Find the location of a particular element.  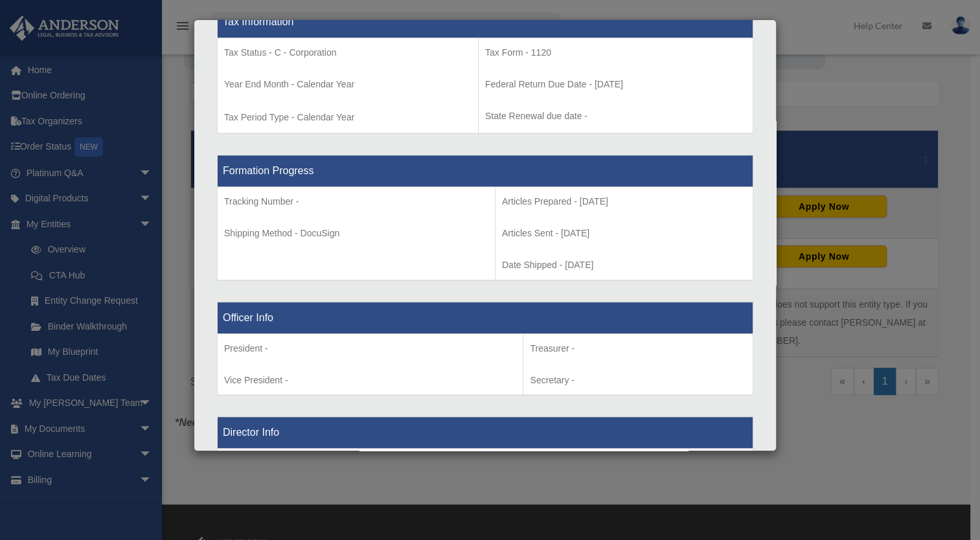

p: State Renewal due date - is located at coordinates (616, 116).